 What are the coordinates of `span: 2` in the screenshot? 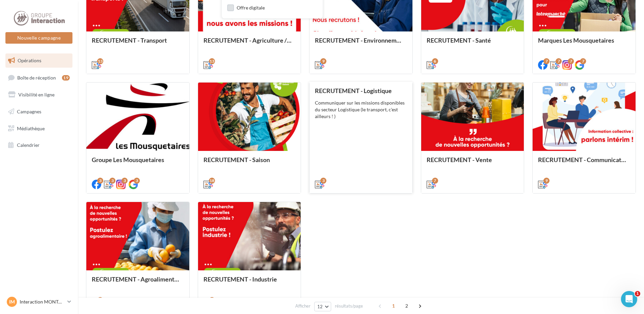 It's located at (407, 306).